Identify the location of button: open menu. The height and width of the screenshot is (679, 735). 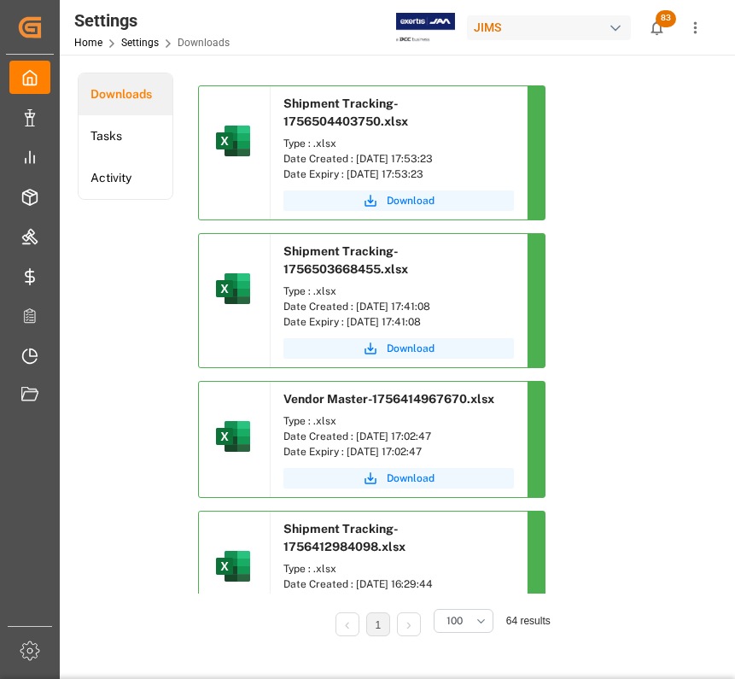
(464, 621).